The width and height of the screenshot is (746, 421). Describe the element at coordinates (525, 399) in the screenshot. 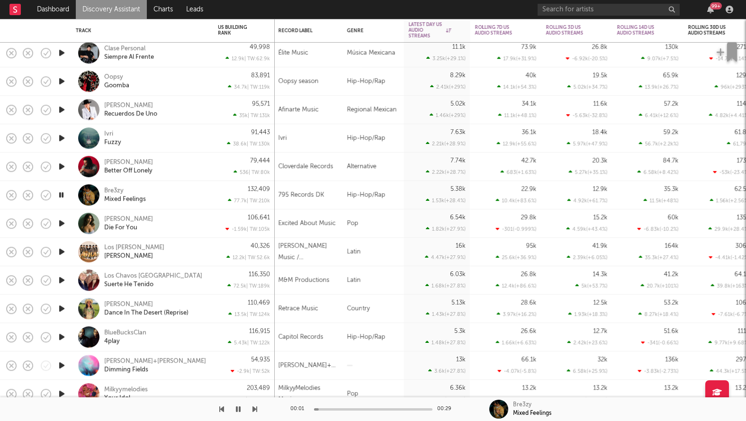

I see `div: 13,240` at that location.